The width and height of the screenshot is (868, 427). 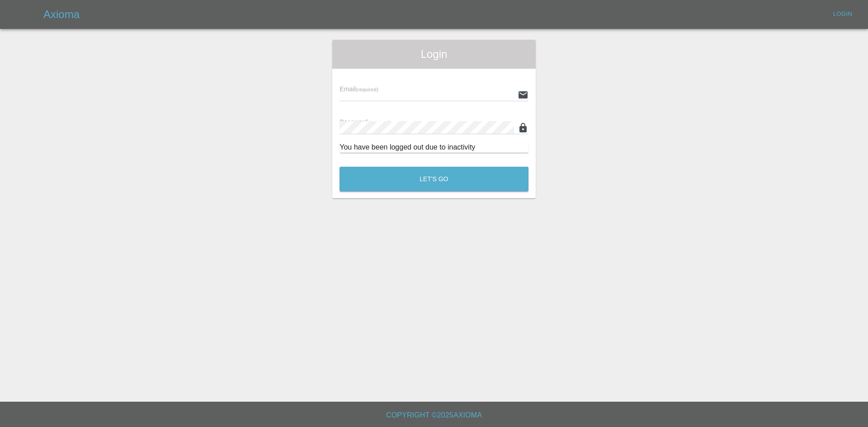 I want to click on span: Email, so click(x=359, y=89).